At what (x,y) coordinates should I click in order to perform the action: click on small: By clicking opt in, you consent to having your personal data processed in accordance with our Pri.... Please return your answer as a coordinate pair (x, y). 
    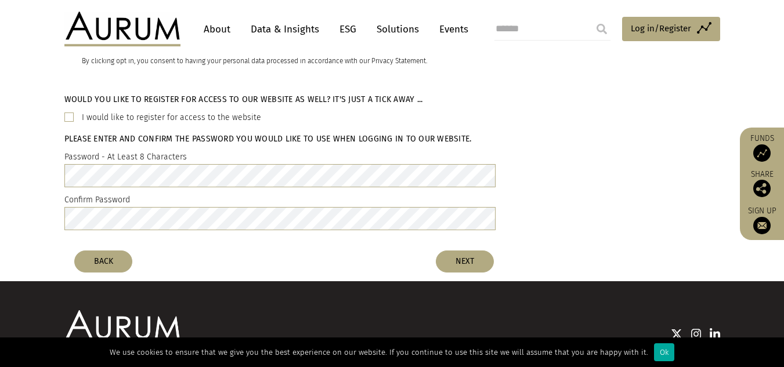
    Looking at the image, I should click on (254, 61).